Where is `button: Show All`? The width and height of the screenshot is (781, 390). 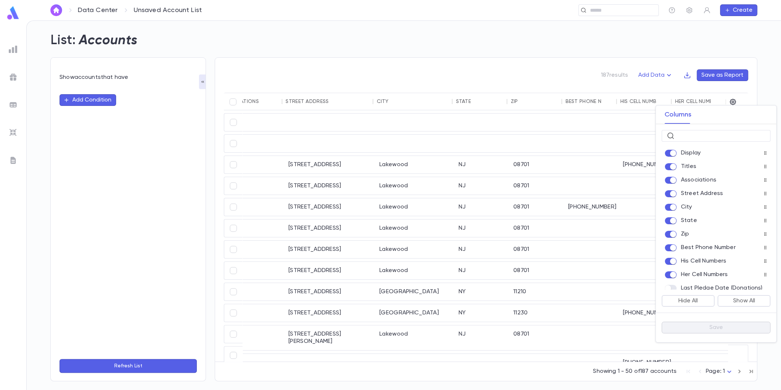 button: Show All is located at coordinates (744, 301).